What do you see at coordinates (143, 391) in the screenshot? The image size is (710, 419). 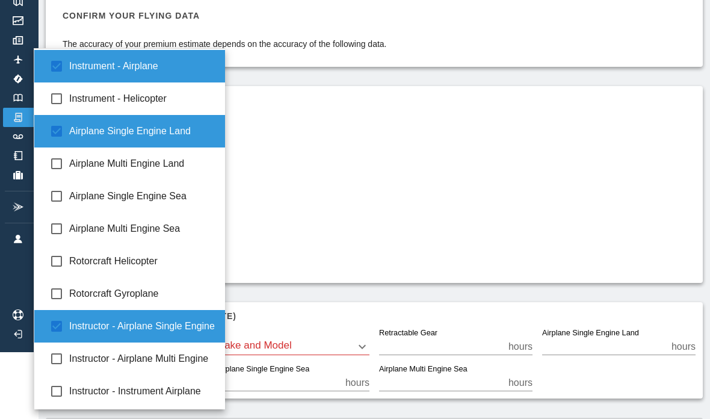 I see `span: Instructor - Instrument Airplane` at bounding box center [143, 391].